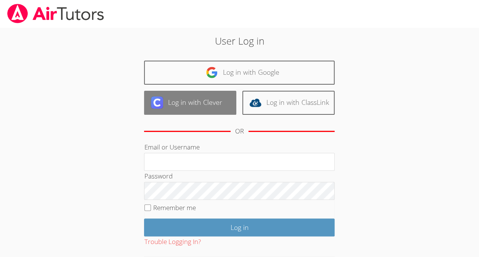 The image size is (479, 257). I want to click on a: Log in with ClassLink, so click(289, 103).